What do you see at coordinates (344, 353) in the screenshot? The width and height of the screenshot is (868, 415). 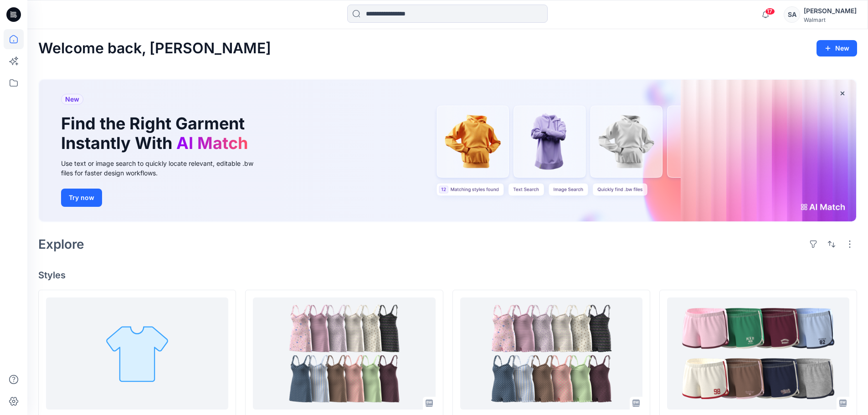 I see `a: 017329_RUFFLE_NECK_SLEEP_DRESS` at bounding box center [344, 353].